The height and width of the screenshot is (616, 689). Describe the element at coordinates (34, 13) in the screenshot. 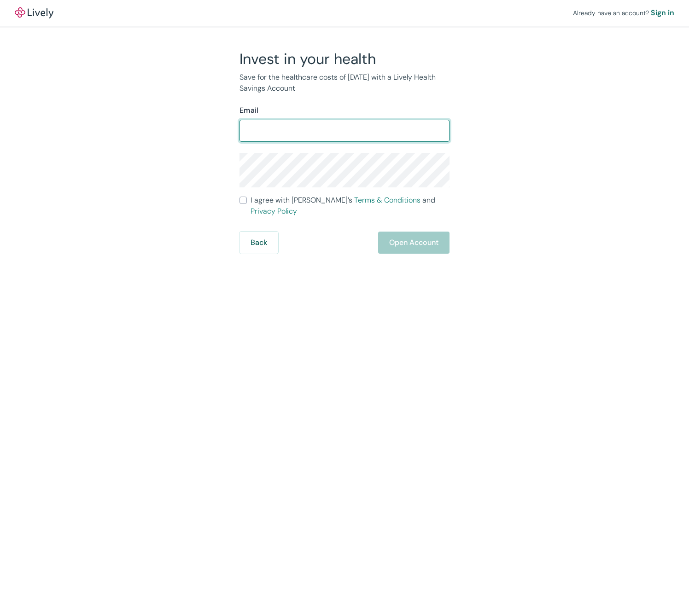

I see `a: LivelyLively` at that location.